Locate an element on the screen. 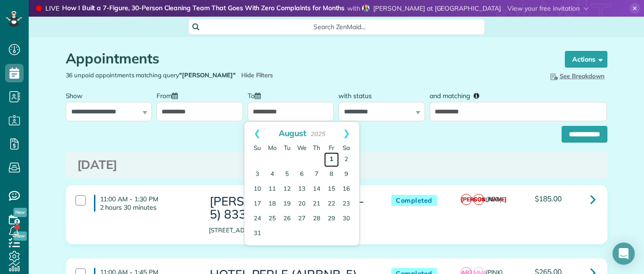  a: 8 is located at coordinates (331, 174).